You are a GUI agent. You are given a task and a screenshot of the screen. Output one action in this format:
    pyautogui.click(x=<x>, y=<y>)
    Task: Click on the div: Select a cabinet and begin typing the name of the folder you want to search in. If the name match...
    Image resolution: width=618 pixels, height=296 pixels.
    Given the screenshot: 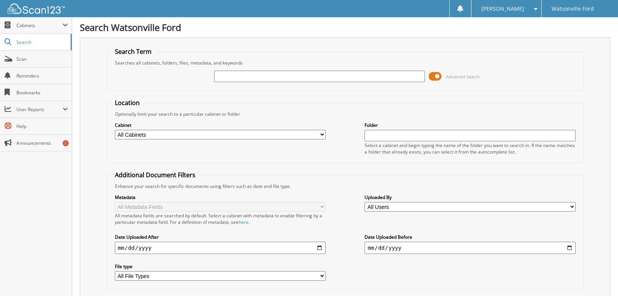 What is the action you would take?
    pyautogui.click(x=470, y=148)
    